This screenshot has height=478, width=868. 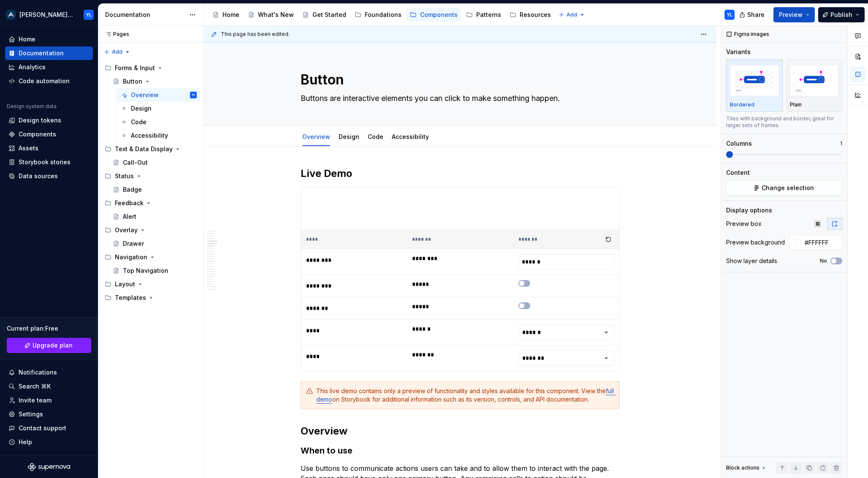 What do you see at coordinates (821, 242) in the screenshot?
I see `input: Auto` at bounding box center [821, 242].